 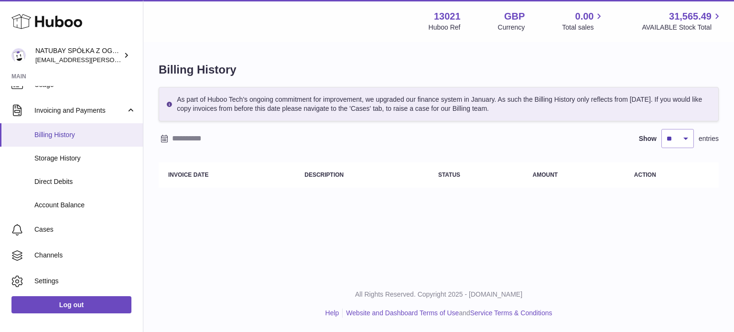 What do you see at coordinates (402, 313) in the screenshot?
I see `a: Website and Dashboard Terms of Use` at bounding box center [402, 313].